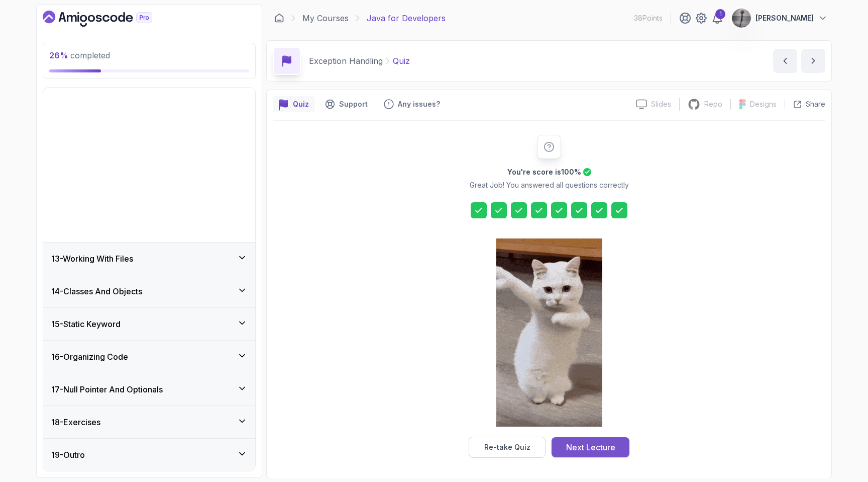 This screenshot has height=482, width=868. Describe the element at coordinates (718, 18) in the screenshot. I see `a: 1` at that location.